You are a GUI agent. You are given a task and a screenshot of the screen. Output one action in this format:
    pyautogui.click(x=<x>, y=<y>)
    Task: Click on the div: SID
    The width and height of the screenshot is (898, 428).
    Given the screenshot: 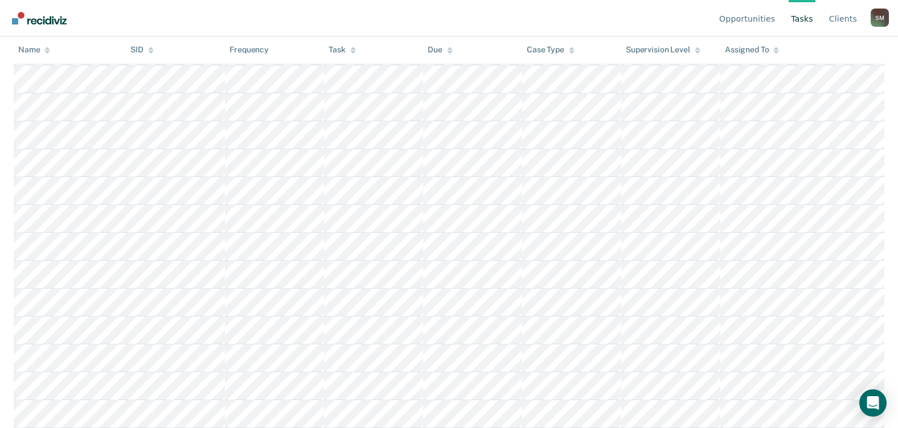 What is the action you would take?
    pyautogui.click(x=142, y=50)
    